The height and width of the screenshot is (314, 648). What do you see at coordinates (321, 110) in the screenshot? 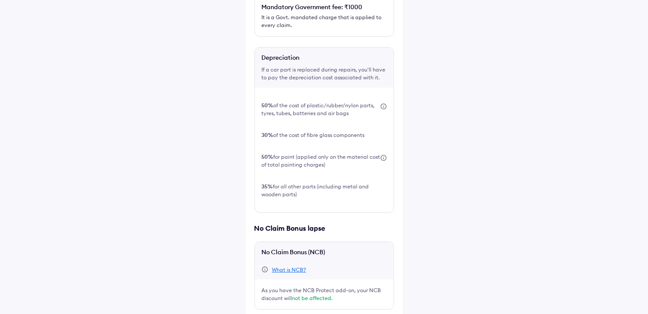
I see `div: of the cost of plastic/rubber/nylon parts, tyres, tubes, batteries and air bags` at bounding box center [321, 110].